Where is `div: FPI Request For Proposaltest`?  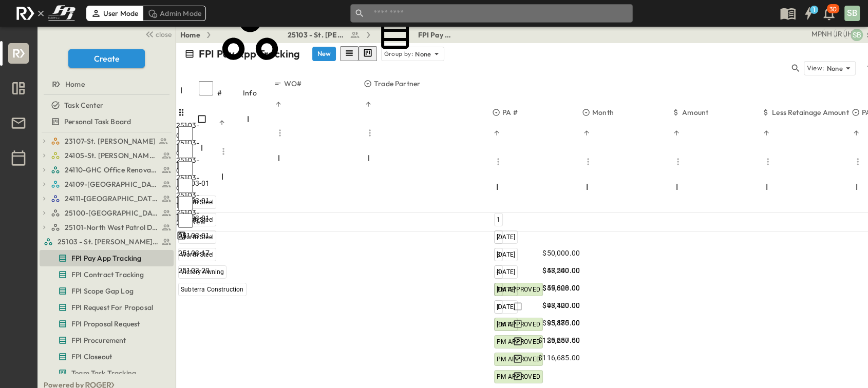 div: FPI Request For Proposaltest is located at coordinates (106, 308).